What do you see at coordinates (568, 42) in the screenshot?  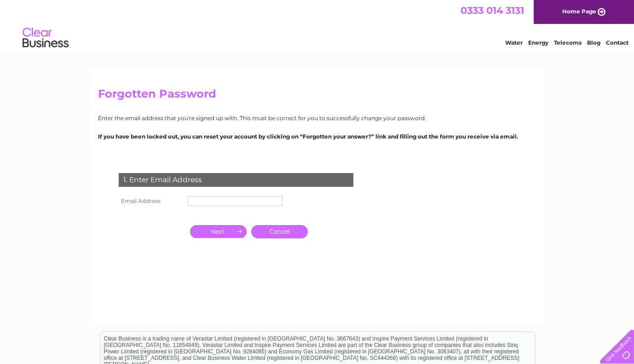 I see `a: Telecoms` at bounding box center [568, 42].